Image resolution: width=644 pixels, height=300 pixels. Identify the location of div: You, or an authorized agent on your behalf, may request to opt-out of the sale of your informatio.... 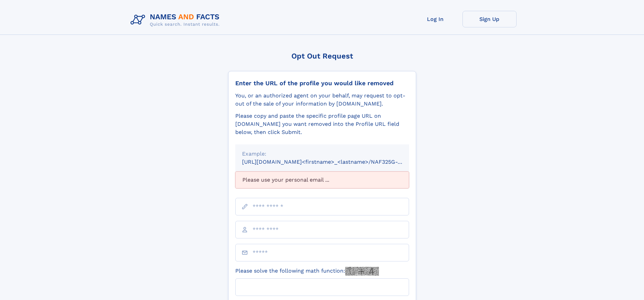
(322, 100).